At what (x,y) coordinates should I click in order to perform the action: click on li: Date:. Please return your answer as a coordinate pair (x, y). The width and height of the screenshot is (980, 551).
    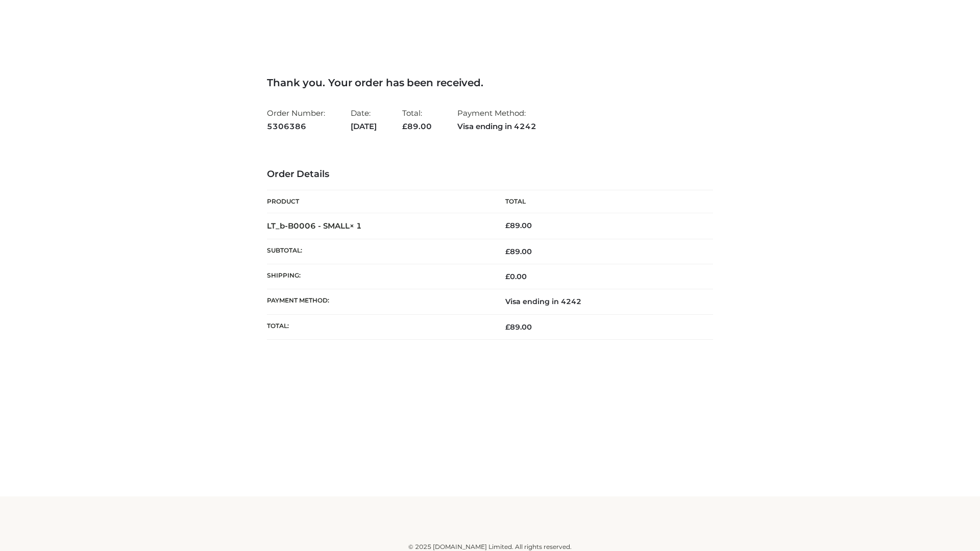
    Looking at the image, I should click on (363, 119).